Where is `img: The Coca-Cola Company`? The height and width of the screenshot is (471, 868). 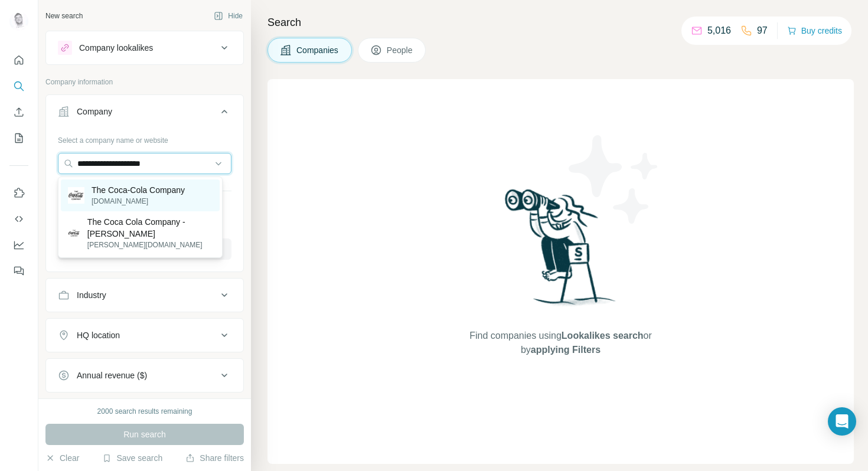 img: The Coca-Cola Company is located at coordinates (76, 195).